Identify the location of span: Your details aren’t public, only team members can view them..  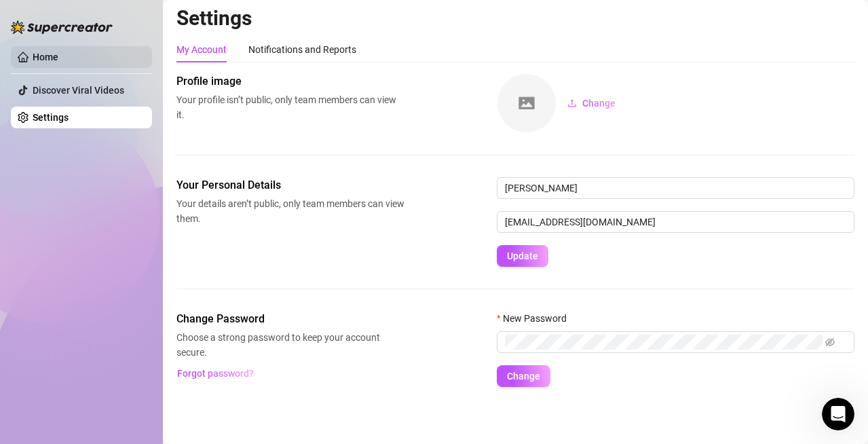
(290, 211).